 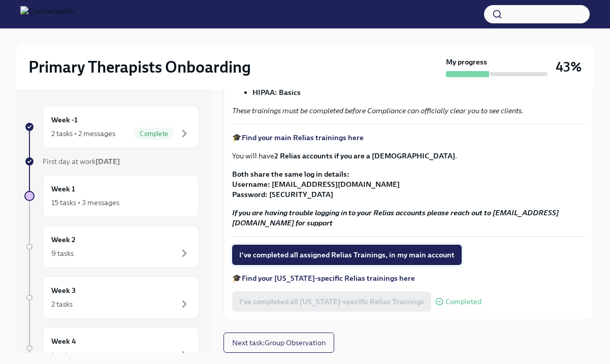 I want to click on span: Next task : Group Observation, so click(x=279, y=343).